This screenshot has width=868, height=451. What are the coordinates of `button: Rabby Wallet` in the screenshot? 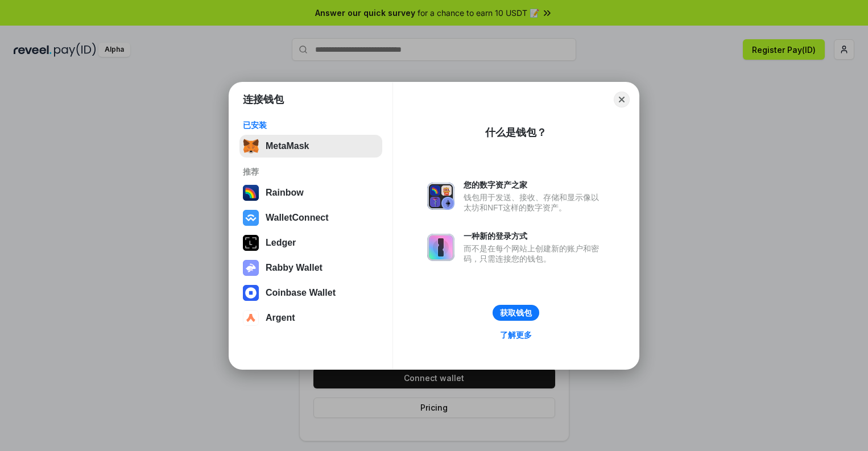 It's located at (311, 268).